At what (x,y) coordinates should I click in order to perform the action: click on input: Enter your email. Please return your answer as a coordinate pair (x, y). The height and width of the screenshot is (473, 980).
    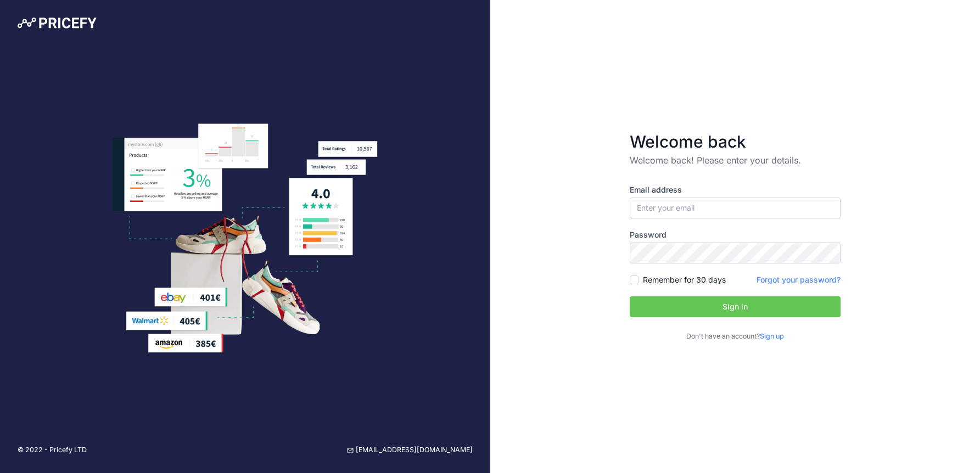
    Looking at the image, I should click on (735, 208).